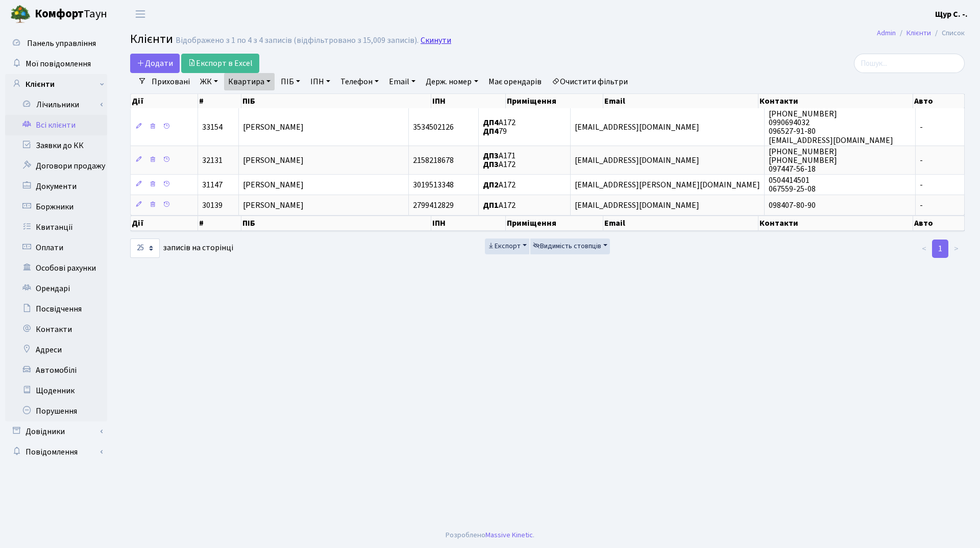 The height and width of the screenshot is (548, 980). What do you see at coordinates (56, 309) in the screenshot?
I see `a: Посвідчення` at bounding box center [56, 309].